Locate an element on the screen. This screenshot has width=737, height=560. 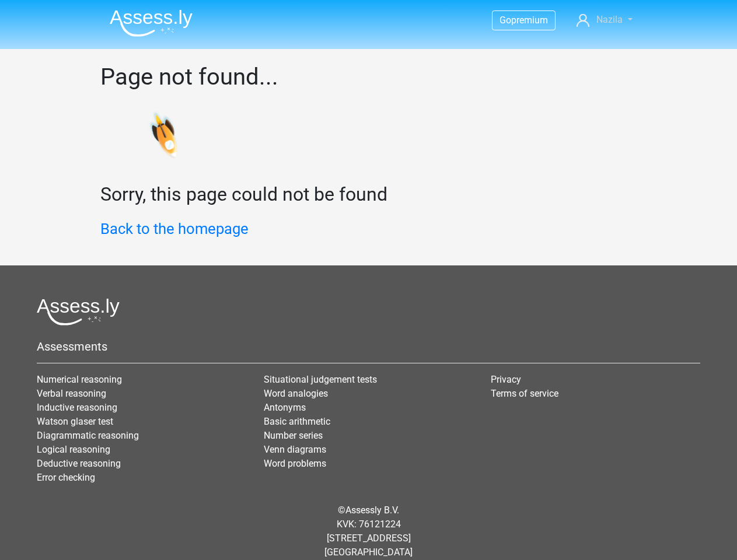
a: Word analogies is located at coordinates (296, 394).